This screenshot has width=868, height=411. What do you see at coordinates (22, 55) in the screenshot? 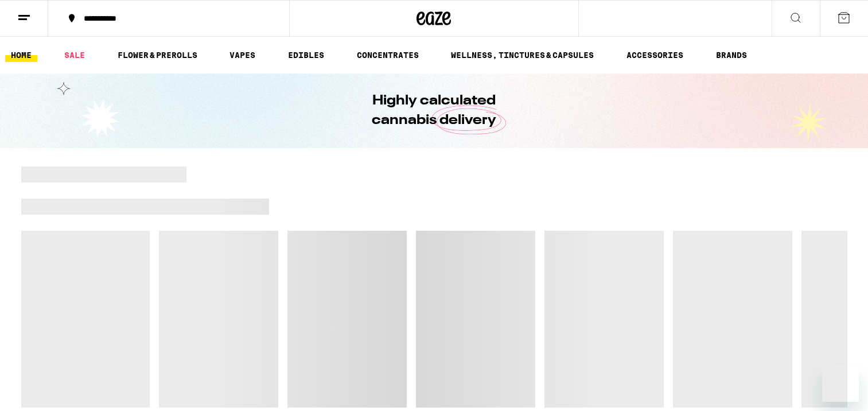
I see `a: HOME` at bounding box center [22, 55].